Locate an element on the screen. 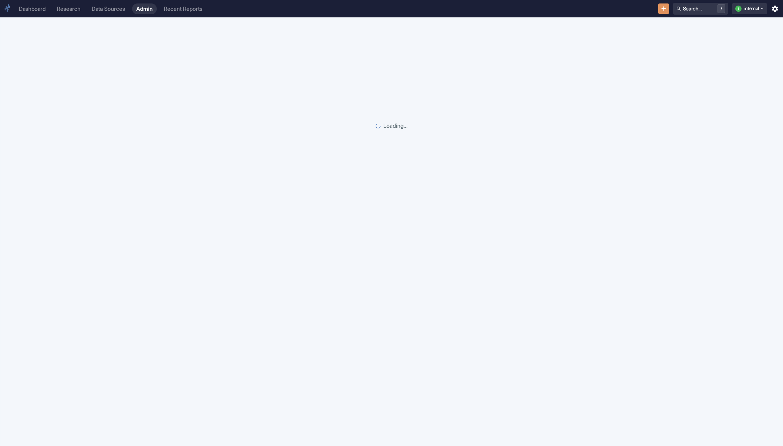  button: iinternal is located at coordinates (749, 9).